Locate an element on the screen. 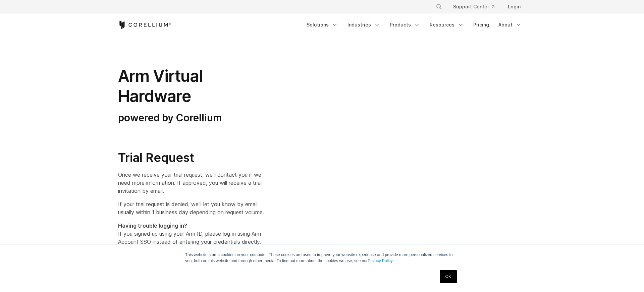 Image resolution: width=644 pixels, height=292 pixels. span: If your trial request is denied, we'll let you know by email usually within 1 business day depend... is located at coordinates (191, 208).